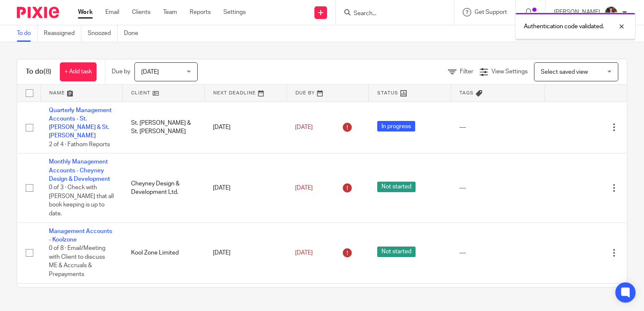  Describe the element at coordinates (163, 188) in the screenshot. I see `td: Cheyney Design & Development Ltd.` at that location.